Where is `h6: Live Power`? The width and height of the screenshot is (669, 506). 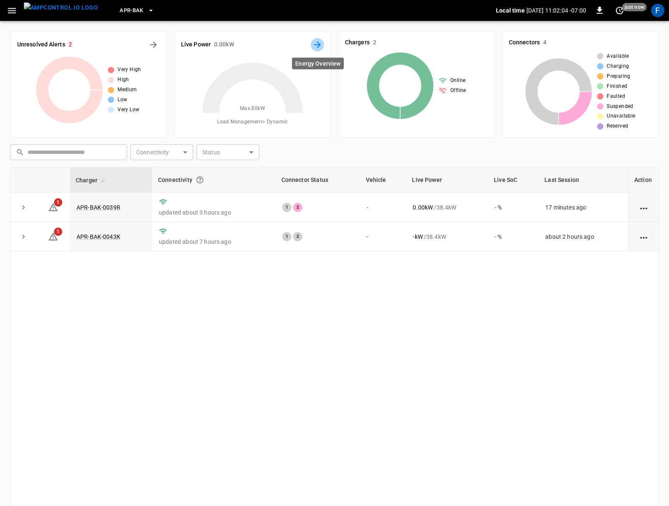
h6: Live Power is located at coordinates (196, 45).